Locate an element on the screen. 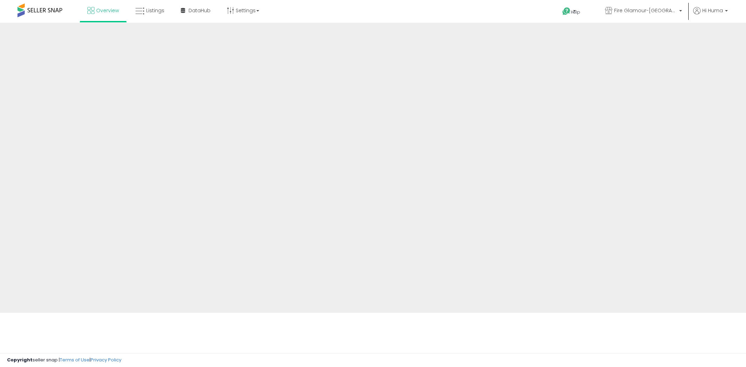 This screenshot has width=746, height=367. span: Overview is located at coordinates (107, 10).